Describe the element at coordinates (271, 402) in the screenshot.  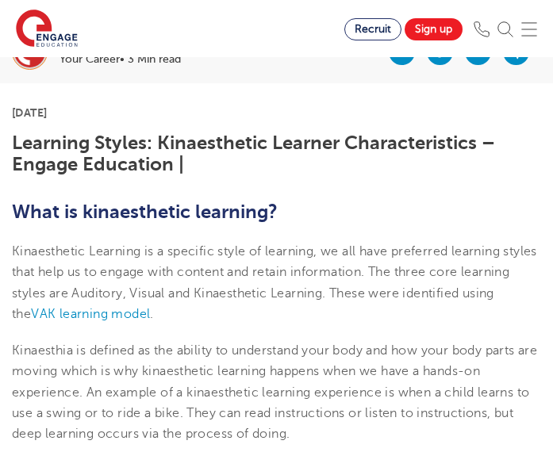
I see `span: inaesthetic learning happens when we have a hands-on experience. An example of a kinaesthetic lea...` at that location.